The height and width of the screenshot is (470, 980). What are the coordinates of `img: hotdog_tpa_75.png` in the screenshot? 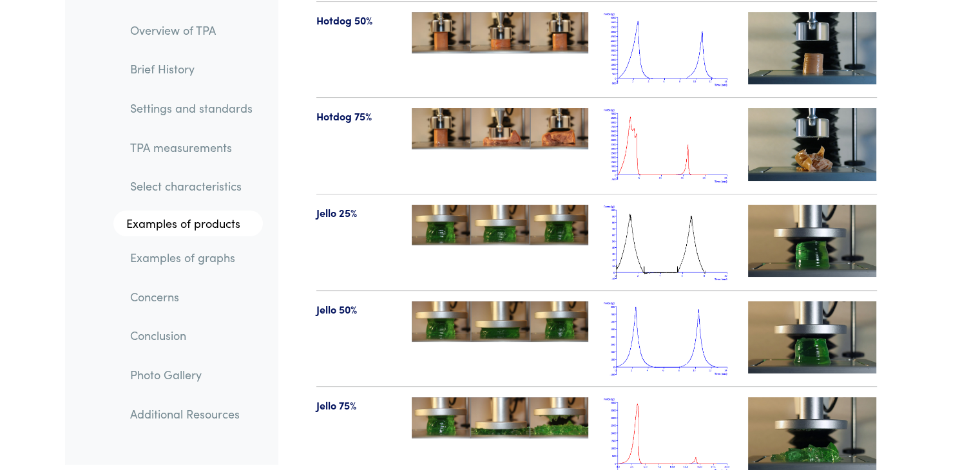 It's located at (668, 145).